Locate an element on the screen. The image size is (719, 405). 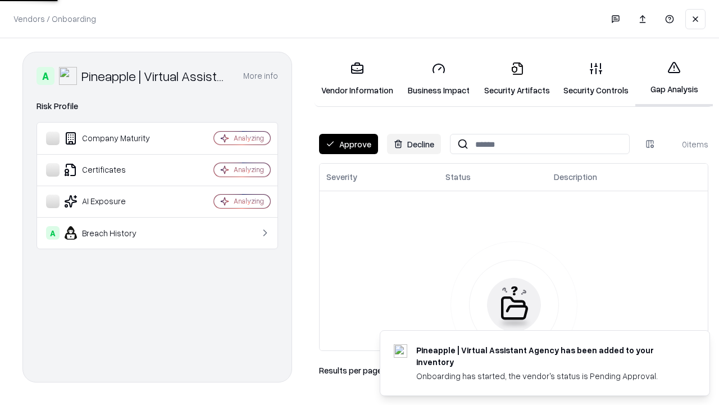
button: Decline is located at coordinates (414, 144).